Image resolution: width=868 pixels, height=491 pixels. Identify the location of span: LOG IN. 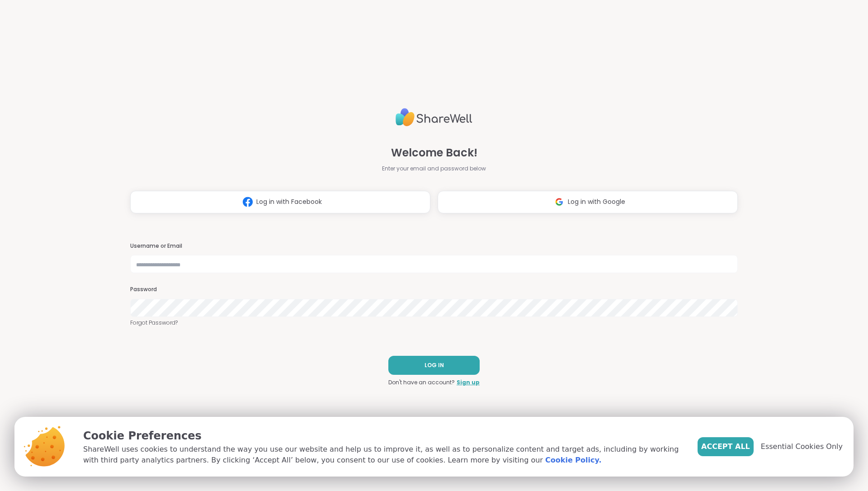
(434, 365).